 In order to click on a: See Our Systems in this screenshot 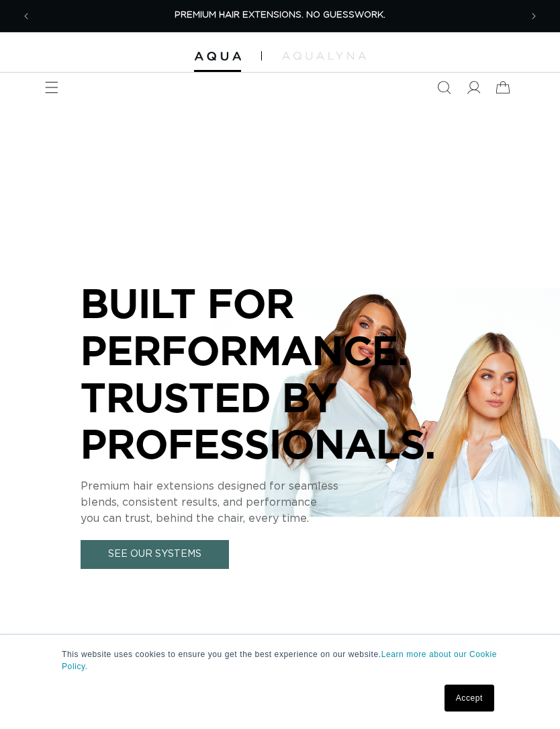, I will do `click(155, 554)`.